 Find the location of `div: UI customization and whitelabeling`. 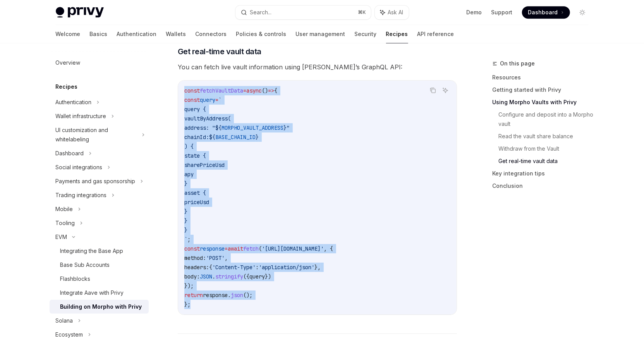

div: UI customization and whitelabeling is located at coordinates (97, 135).